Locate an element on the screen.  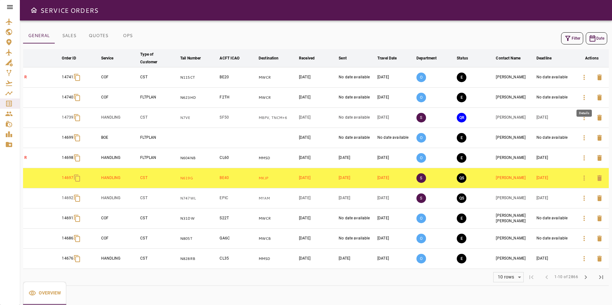
button: GENERAL is located at coordinates (39, 36).